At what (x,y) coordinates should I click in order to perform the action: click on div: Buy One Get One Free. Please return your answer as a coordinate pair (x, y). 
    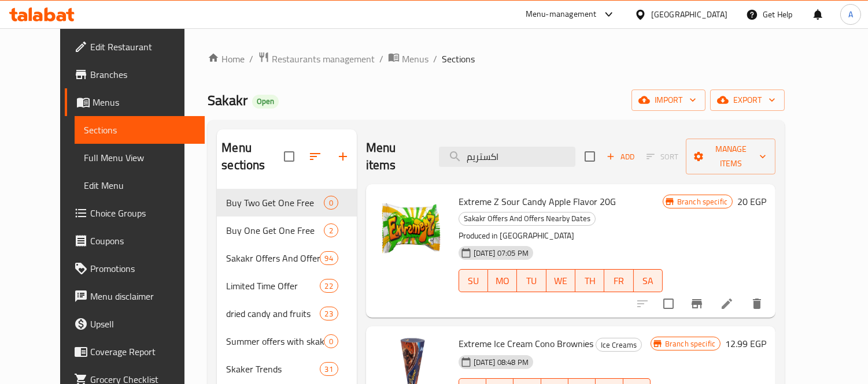
    Looking at the image, I should click on (274, 230).